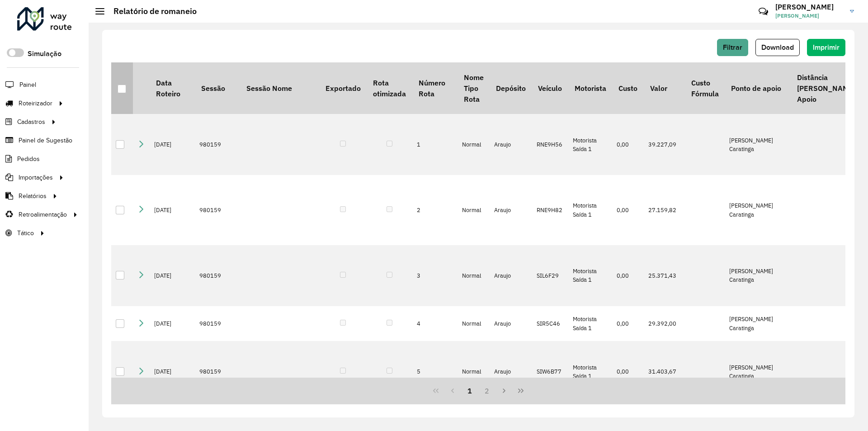  Describe the element at coordinates (521, 391) in the screenshot. I see `button: Last Page` at that location.